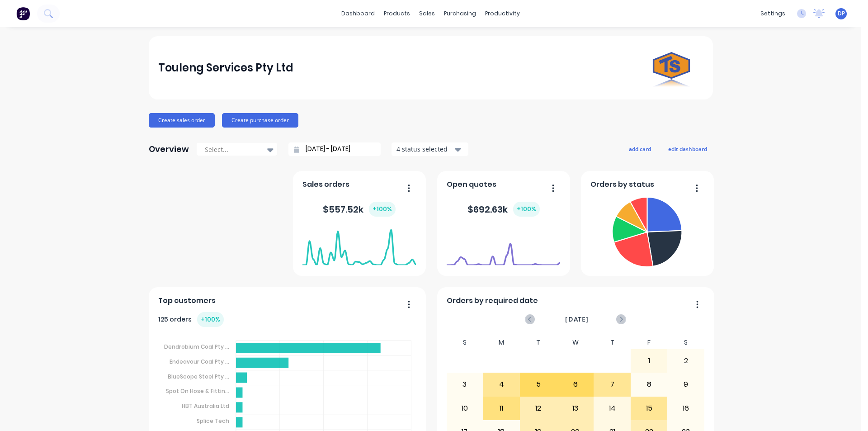  I want to click on tspan: Spot On Hose & Fittin..., so click(198, 391).